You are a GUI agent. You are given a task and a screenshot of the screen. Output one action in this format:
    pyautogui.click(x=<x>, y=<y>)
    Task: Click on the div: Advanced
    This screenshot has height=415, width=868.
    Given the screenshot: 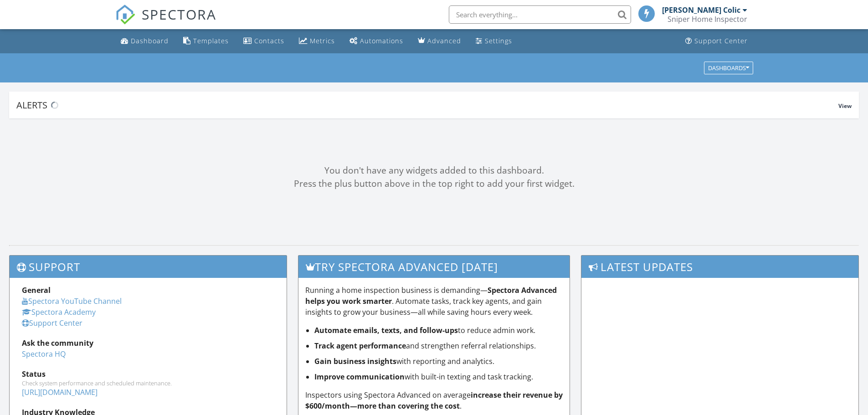 What is the action you would take?
    pyautogui.click(x=444, y=40)
    